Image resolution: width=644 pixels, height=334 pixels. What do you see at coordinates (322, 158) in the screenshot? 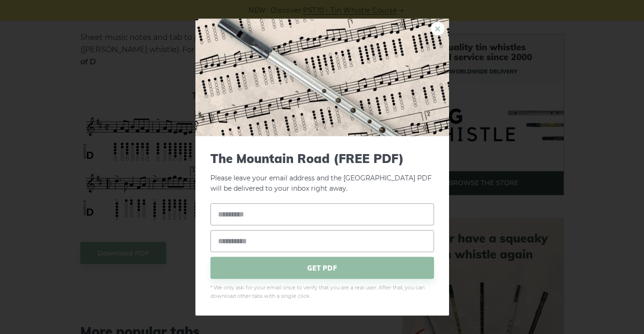
I see `span: The Mountain Road (FREE PDF)` at bounding box center [322, 158].